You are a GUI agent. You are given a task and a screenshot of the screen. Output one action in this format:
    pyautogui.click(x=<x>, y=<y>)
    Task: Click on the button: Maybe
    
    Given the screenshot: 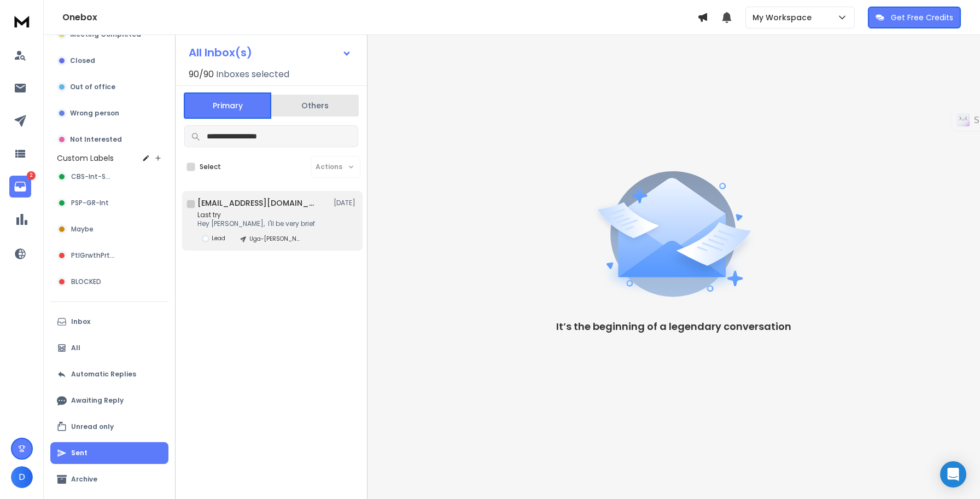 What is the action you would take?
    pyautogui.click(x=109, y=229)
    